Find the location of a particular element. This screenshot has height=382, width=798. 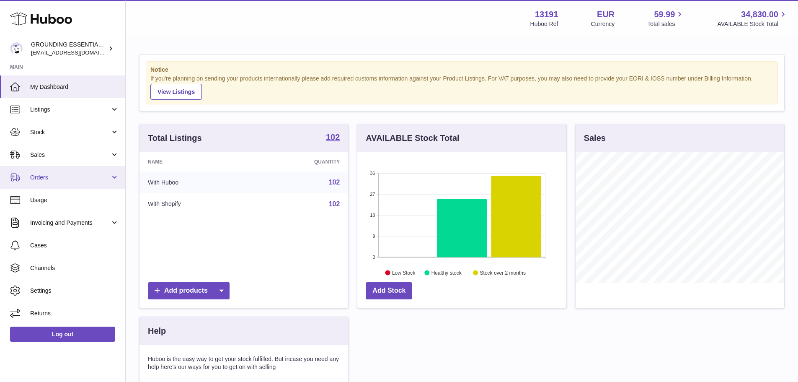

text: Low Stock is located at coordinates (404, 272).